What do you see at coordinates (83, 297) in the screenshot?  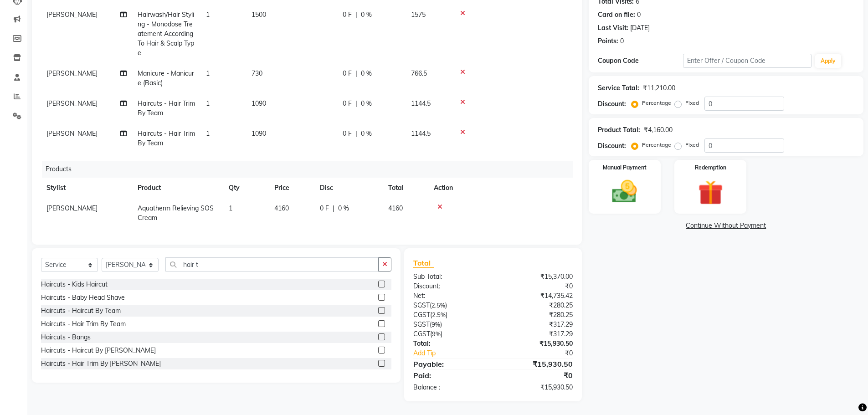 I see `div: Haircuts - Baby Head Shave` at bounding box center [83, 297].